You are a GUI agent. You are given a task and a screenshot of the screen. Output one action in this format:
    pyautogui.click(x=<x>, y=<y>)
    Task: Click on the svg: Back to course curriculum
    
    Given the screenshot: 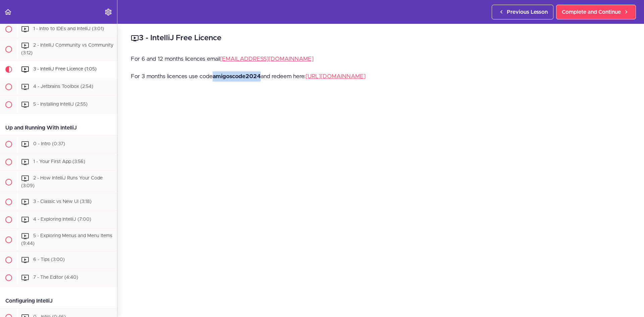 What is the action you would take?
    pyautogui.click(x=8, y=12)
    